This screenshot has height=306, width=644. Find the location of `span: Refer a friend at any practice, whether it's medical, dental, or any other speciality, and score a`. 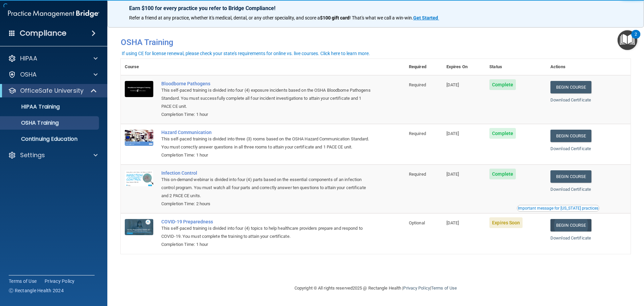

span: Refer a friend at any practice, whether it's medical, dental, or any other speciality, and score a is located at coordinates (224, 18).